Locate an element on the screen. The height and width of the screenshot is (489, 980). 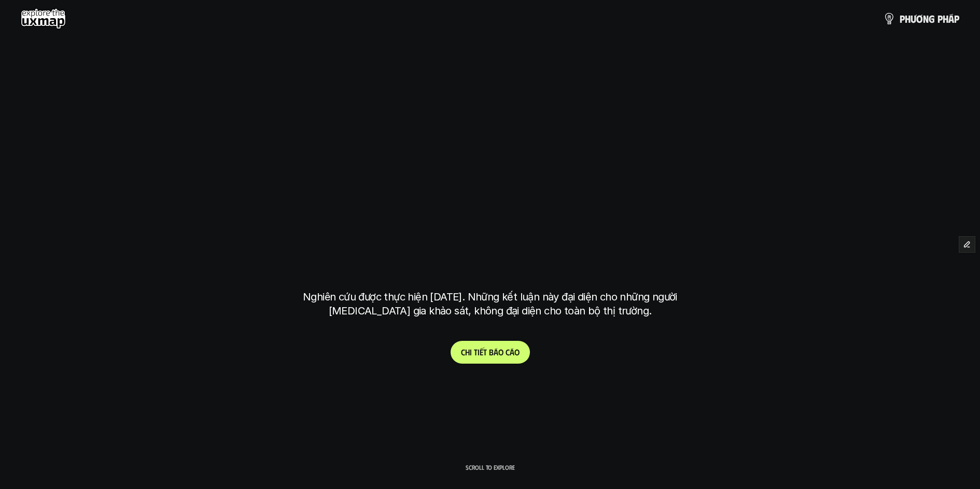
span: ư is located at coordinates (913, 19).